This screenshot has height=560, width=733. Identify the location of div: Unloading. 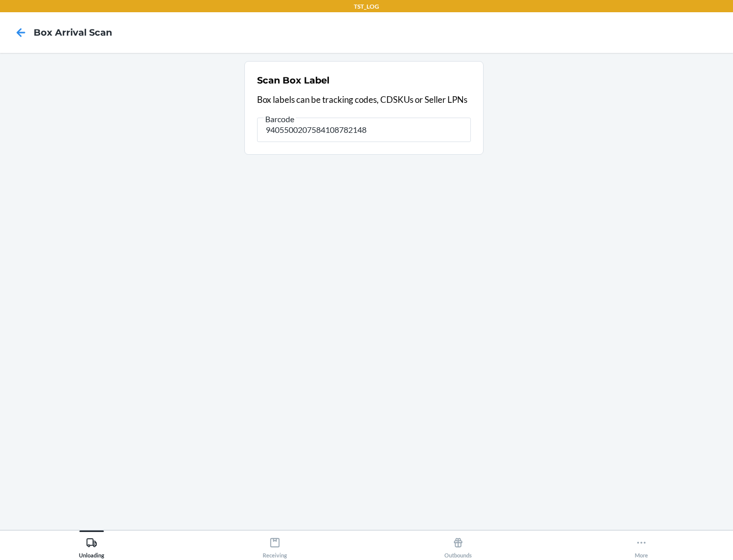
(91, 545).